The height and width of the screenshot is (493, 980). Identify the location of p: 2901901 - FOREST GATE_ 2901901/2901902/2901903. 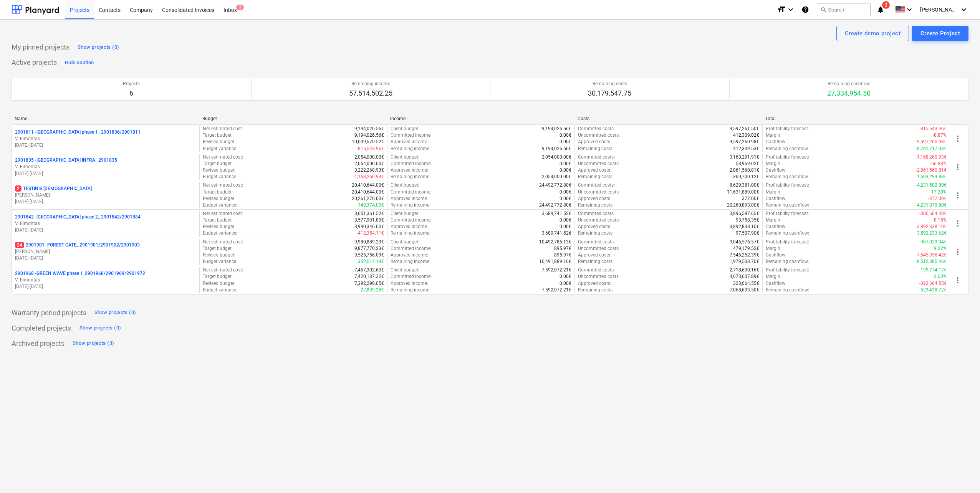
(77, 245).